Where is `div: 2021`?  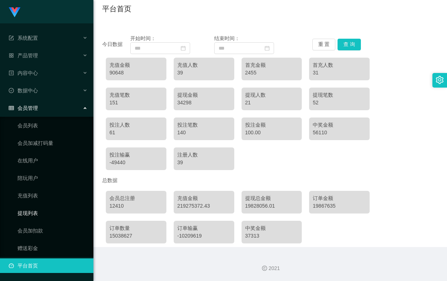
div: 2021 is located at coordinates (270, 268).